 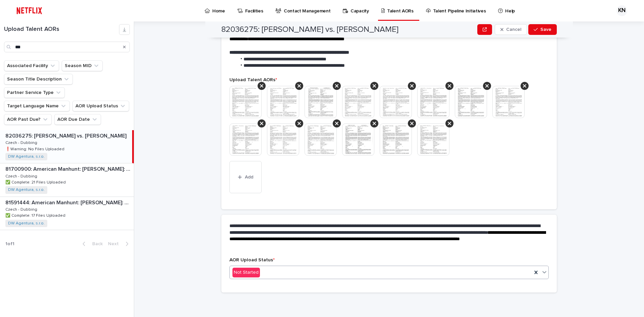 What do you see at coordinates (252, 260) in the screenshot?
I see `span: AOR Upload Status` at bounding box center [252, 260].